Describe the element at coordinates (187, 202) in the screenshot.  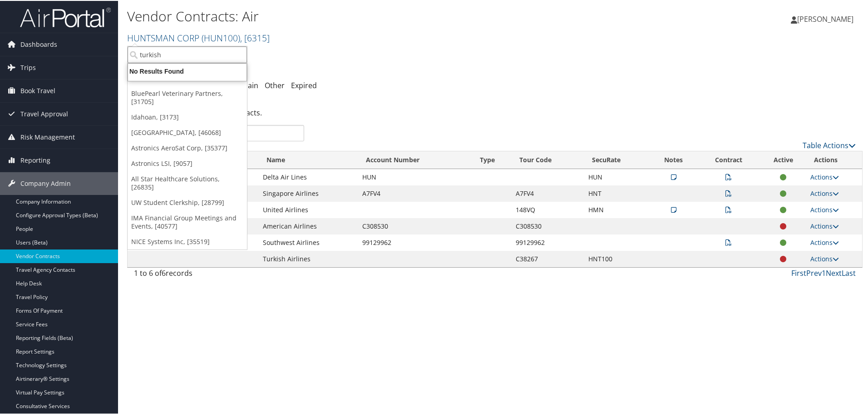
I see `a: UW Student Clerkship, [28799]` at that location.